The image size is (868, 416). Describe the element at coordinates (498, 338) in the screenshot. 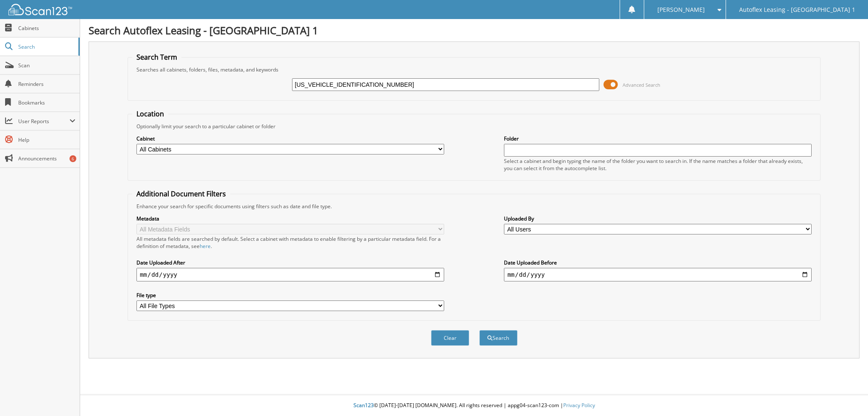

I see `button: Search` at that location.